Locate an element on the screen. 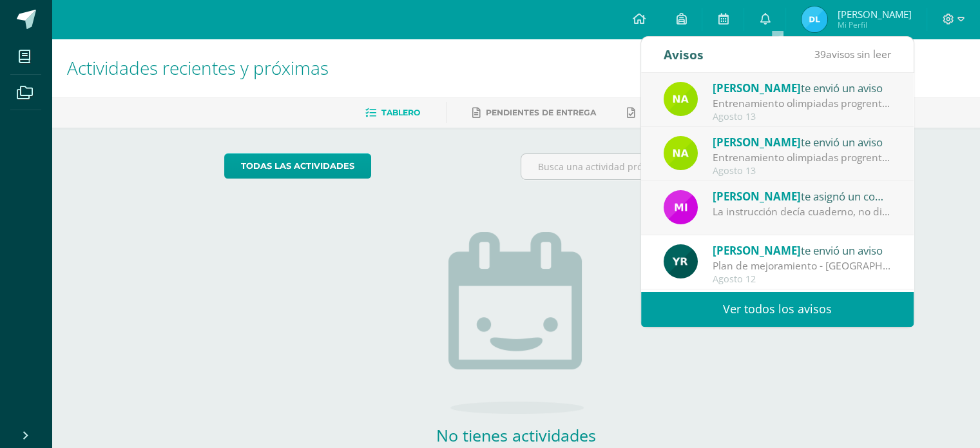  div: Avisos is located at coordinates (684, 54).